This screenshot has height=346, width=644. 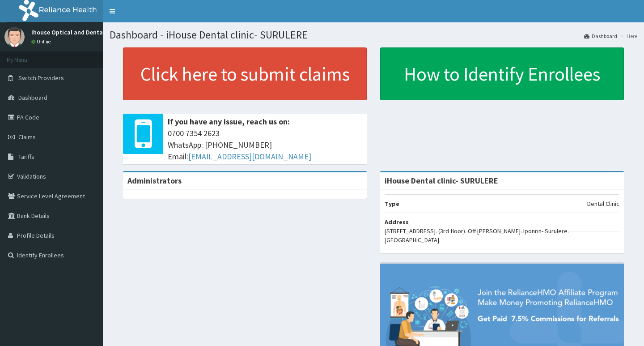 I want to click on strong: iHouse Dental clinic- SURULERE, so click(x=441, y=180).